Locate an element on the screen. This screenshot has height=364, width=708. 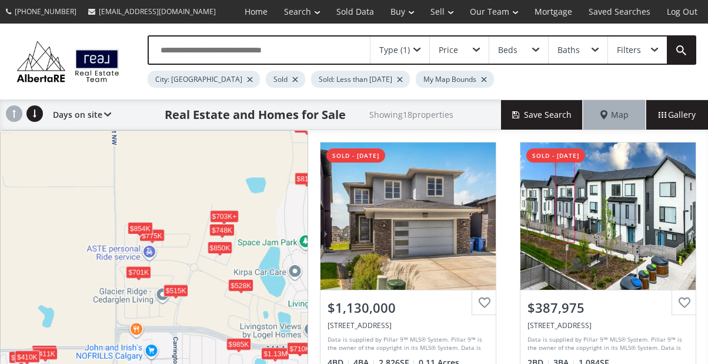
button: Save Search is located at coordinates (542, 115).